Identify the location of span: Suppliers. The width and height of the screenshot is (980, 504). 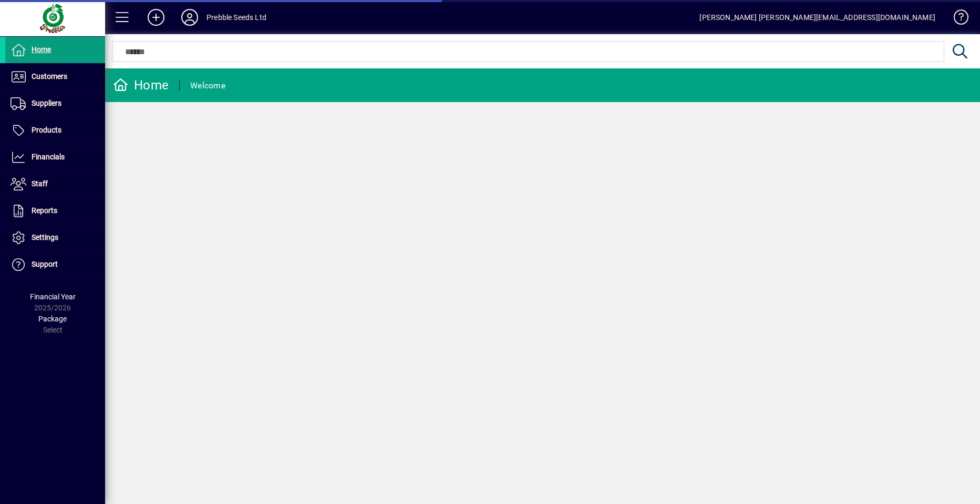
(47, 103).